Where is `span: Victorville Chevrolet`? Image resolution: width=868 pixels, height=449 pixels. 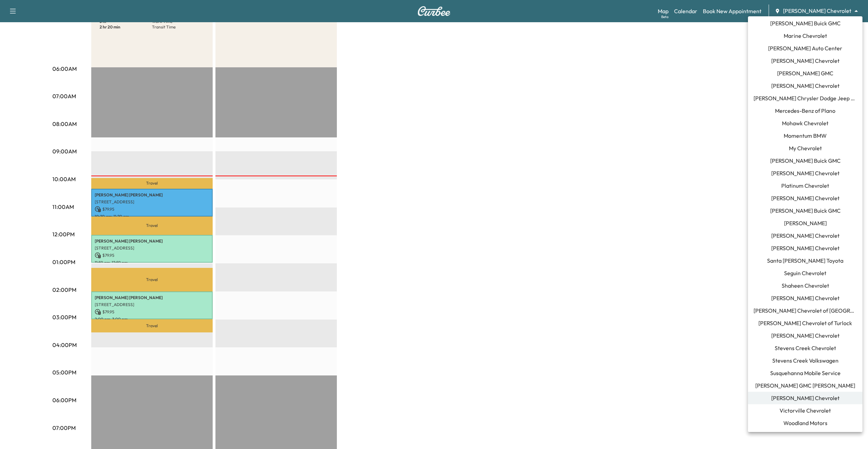 span: Victorville Chevrolet is located at coordinates (805, 411).